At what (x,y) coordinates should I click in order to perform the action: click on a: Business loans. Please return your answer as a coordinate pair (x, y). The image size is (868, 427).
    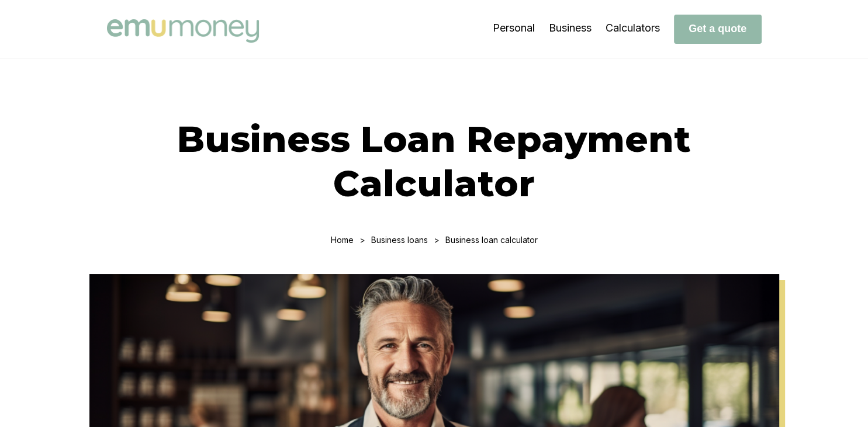
    Looking at the image, I should click on (399, 240).